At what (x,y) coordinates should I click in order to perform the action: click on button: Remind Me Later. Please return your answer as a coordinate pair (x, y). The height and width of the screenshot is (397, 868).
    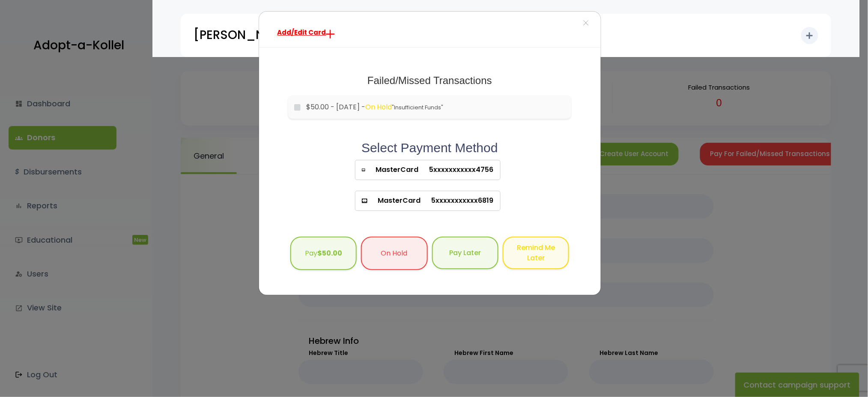
    Looking at the image, I should click on (535, 253).